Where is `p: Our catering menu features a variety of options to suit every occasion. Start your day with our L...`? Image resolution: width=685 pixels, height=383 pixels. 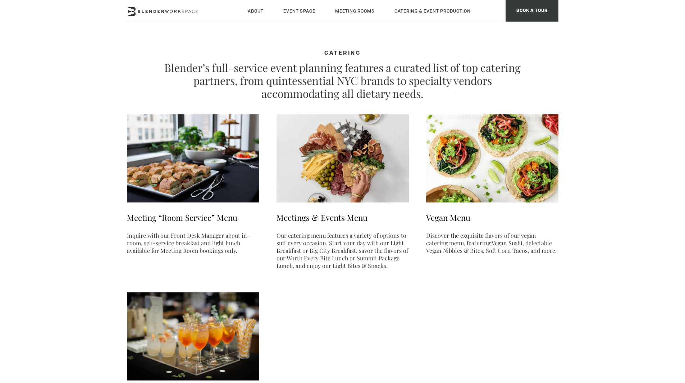 p: Our catering menu features a variety of options to suit every occasion. Start your day with our L... is located at coordinates (342, 250).